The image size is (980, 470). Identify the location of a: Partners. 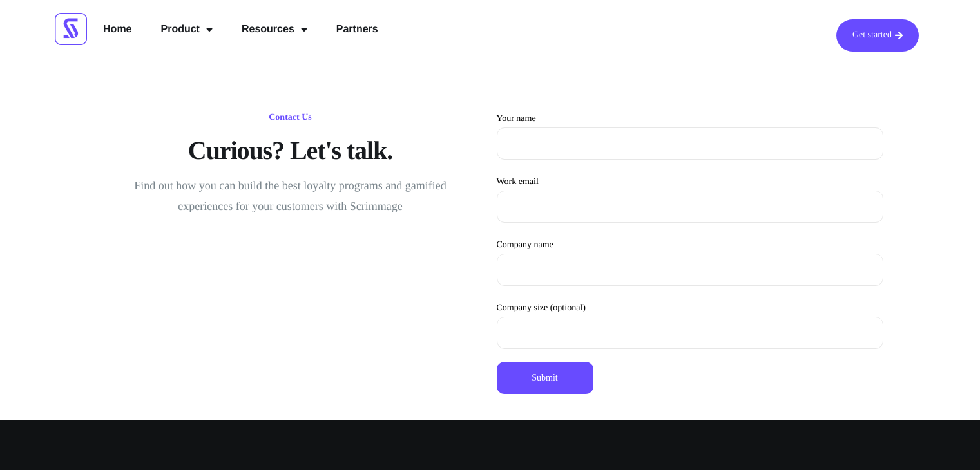
(356, 29).